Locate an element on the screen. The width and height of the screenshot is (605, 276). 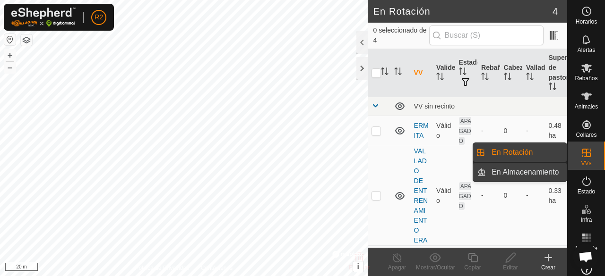
div: Mostrar/Ocultar is located at coordinates (435, 268).